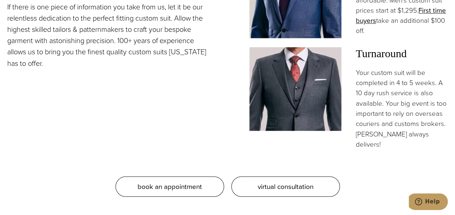 Image resolution: width=455 pixels, height=215 pixels. I want to click on a: First time buyers, so click(401, 16).